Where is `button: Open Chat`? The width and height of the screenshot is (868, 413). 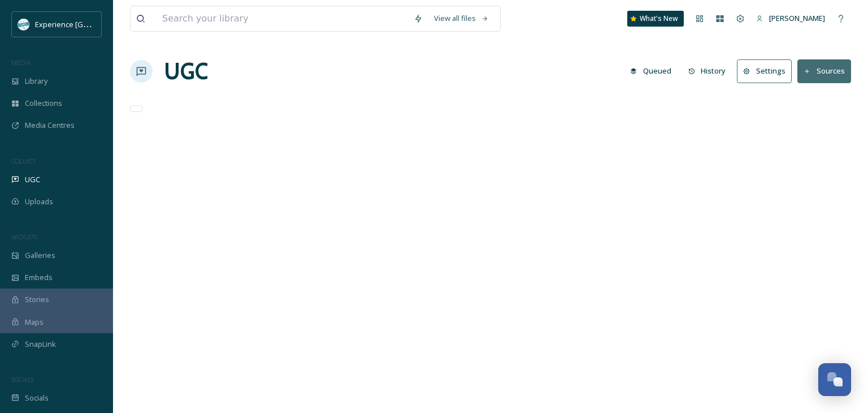
button: Open Chat is located at coordinates (834, 379).